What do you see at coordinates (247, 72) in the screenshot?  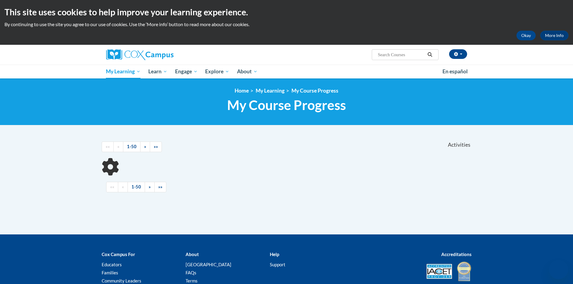 I see `span: About` at bounding box center [247, 72].